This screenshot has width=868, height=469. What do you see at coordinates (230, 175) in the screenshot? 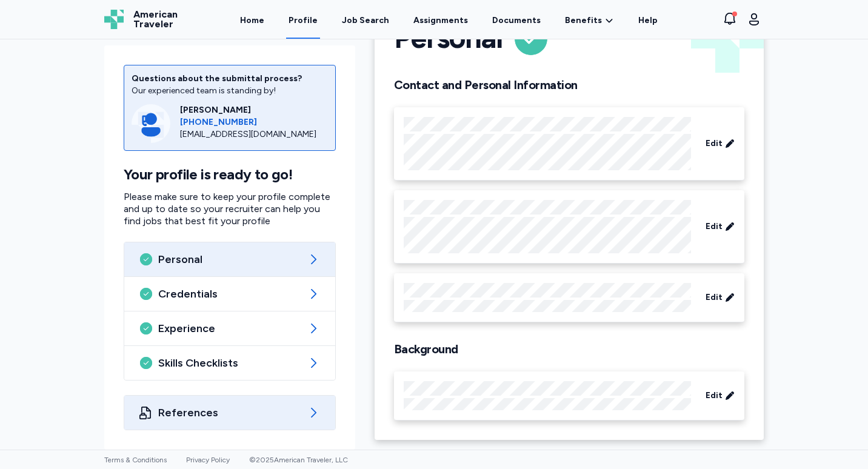
I see `h1: Your profile is ready to go!` at bounding box center [230, 175].